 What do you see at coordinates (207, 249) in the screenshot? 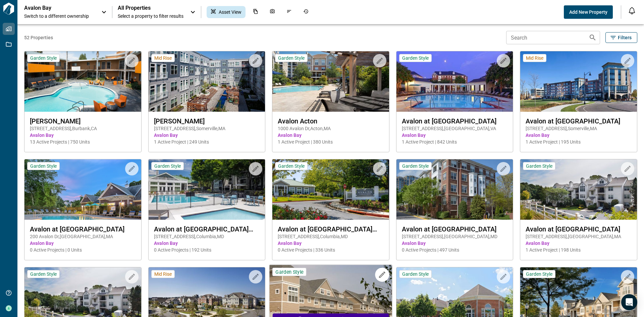
I see `span: 0 Active Projects | 192 Units` at bounding box center [207, 249].